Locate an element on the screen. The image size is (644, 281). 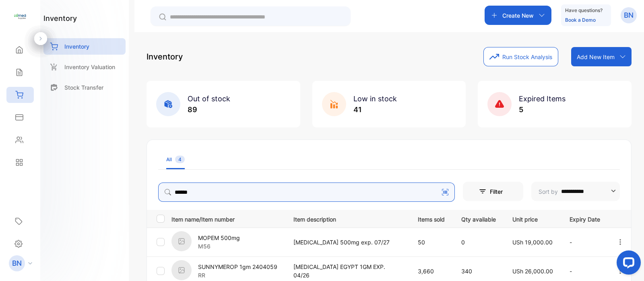
p: 41 is located at coordinates (375, 109).